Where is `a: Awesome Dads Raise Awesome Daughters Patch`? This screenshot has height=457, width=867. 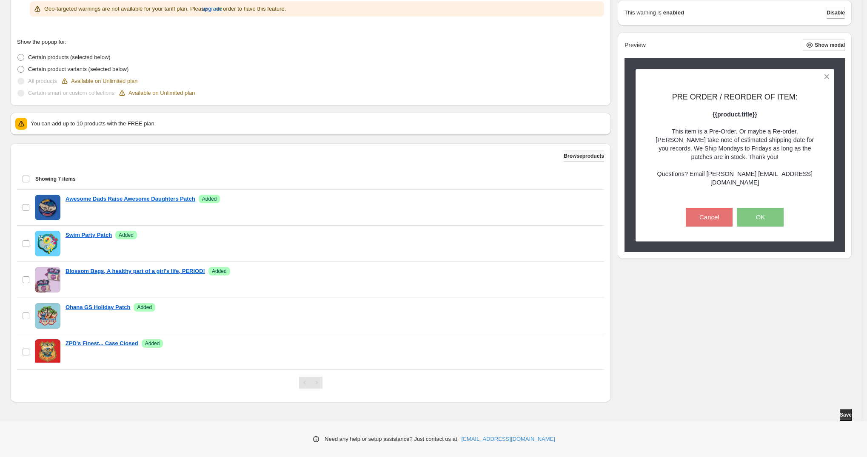
a: Awesome Dads Raise Awesome Daughters Patch is located at coordinates (130, 199).